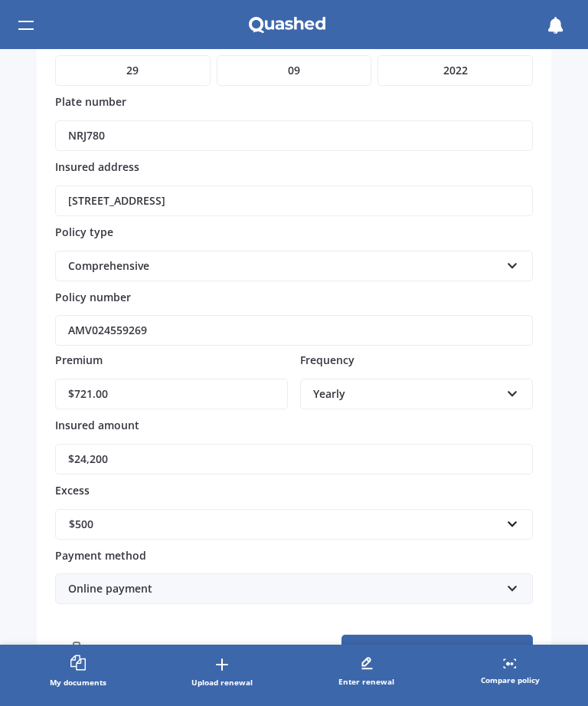 This screenshot has width=588, height=706. What do you see at coordinates (366, 672) in the screenshot?
I see `a: Enter renewal` at bounding box center [366, 672].